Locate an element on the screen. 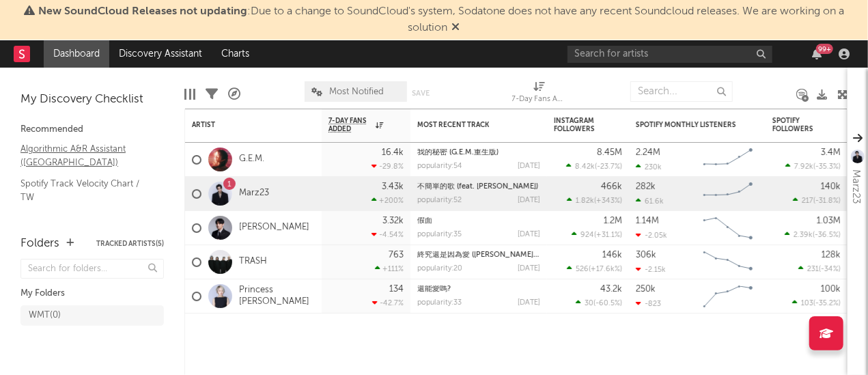  span: 7.92k is located at coordinates (804, 167).